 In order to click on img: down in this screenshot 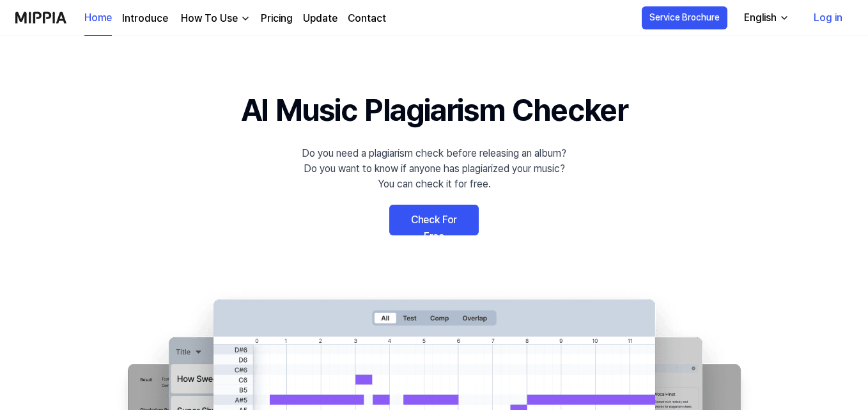, I will do `click(246, 18)`.